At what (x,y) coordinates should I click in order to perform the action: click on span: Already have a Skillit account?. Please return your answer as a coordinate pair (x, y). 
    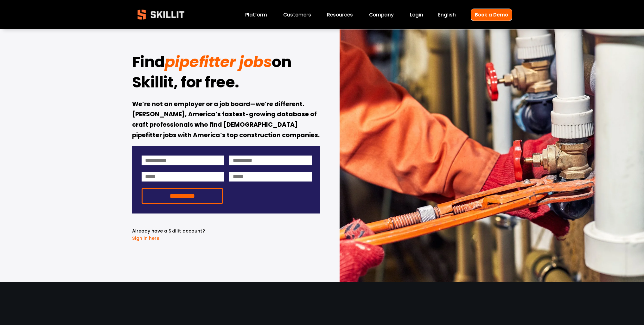
    Looking at the image, I should click on (168, 231).